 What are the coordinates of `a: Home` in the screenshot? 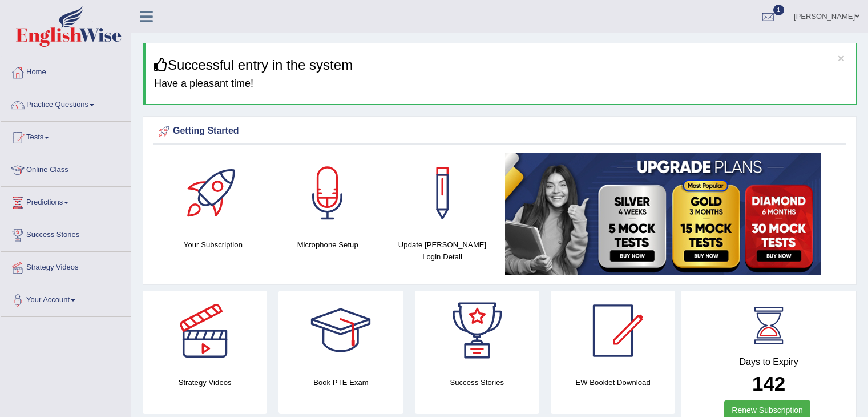 It's located at (66, 71).